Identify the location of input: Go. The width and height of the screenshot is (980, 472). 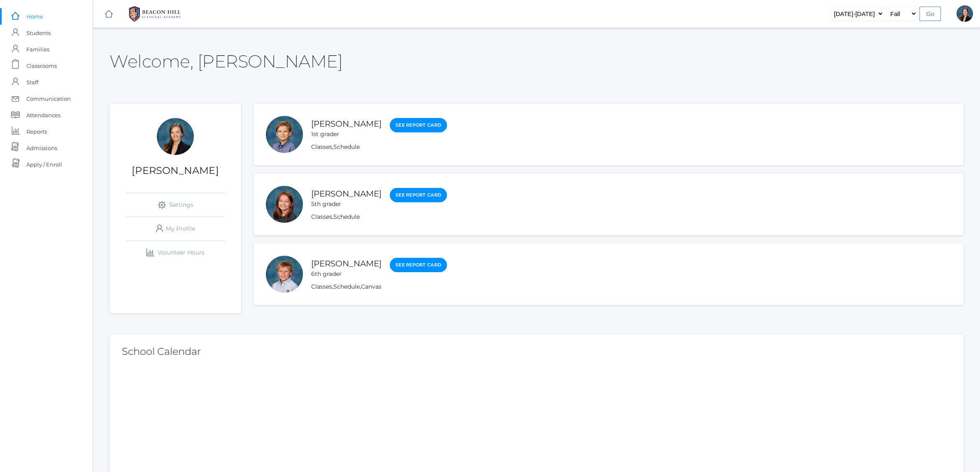
(930, 13).